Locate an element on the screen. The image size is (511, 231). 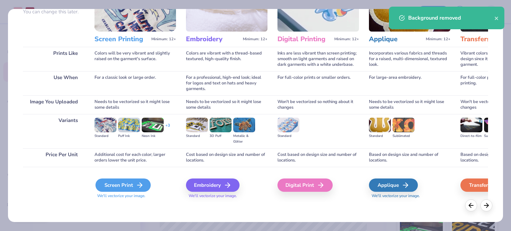
div: Sublimated is located at coordinates (404, 136).